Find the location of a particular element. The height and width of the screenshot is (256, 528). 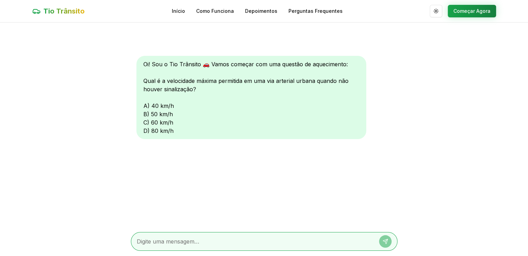

span: Tio Trânsito is located at coordinates (64, 11).